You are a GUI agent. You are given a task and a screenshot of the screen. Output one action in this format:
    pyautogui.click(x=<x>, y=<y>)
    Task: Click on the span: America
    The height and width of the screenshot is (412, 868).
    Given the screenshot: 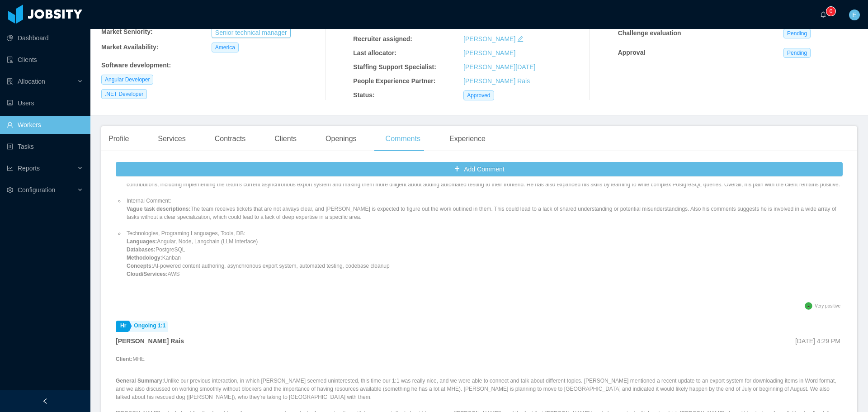 What is the action you would take?
    pyautogui.click(x=225, y=48)
    